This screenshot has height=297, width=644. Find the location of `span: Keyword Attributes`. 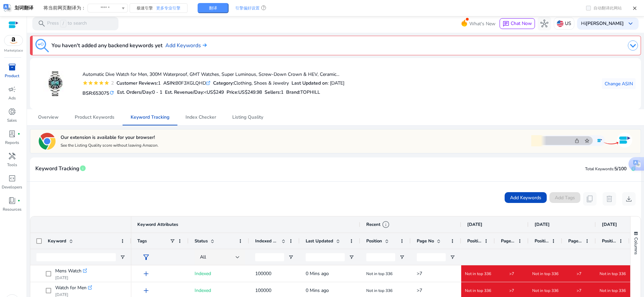

span: Keyword Attributes is located at coordinates (157, 224).